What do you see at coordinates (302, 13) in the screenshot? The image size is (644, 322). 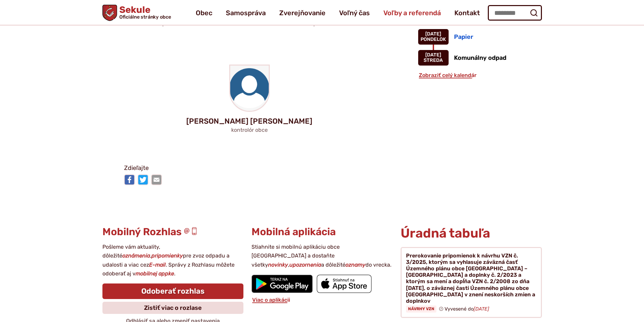 I see `a: Zverejňovanie` at bounding box center [302, 13].